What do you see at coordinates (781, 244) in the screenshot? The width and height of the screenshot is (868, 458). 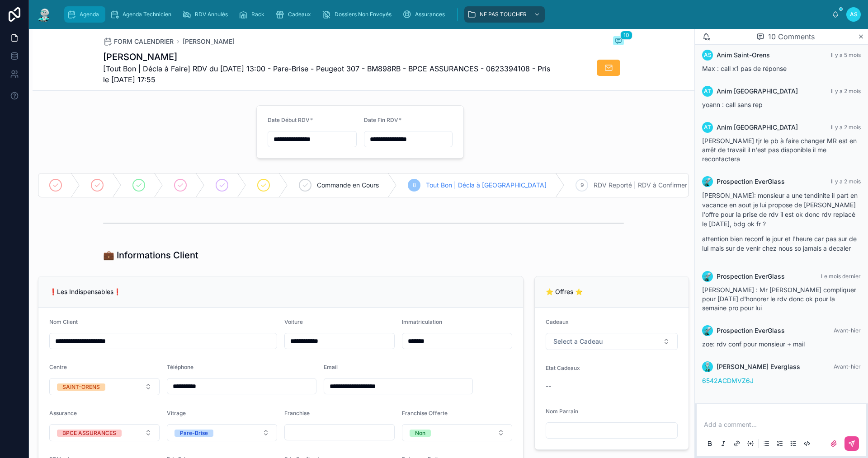 I see `p: attention bien reconf le jour et l'heure car pas sur de lui mais sur de venir chez nous so jamais...` at bounding box center [781, 244].